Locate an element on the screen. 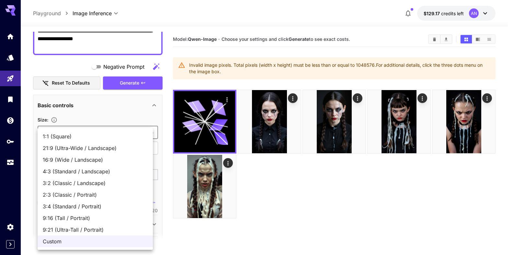  span: 21:9 (Ultra-Wide / Landscape) is located at coordinates (95, 148).